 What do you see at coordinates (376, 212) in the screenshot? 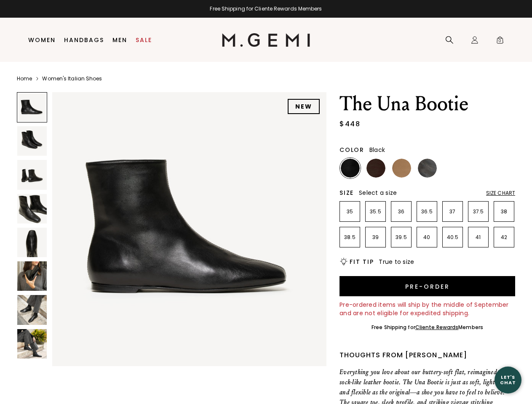
I see `p: 35.5` at bounding box center [376, 212].